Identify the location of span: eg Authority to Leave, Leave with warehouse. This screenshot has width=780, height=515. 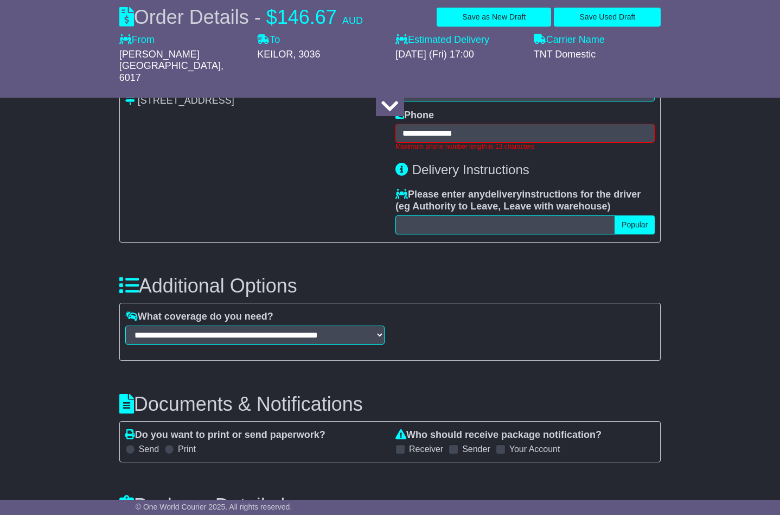
(503, 206).